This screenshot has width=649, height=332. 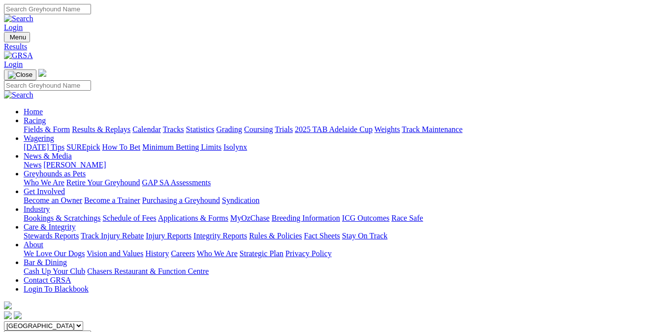 I want to click on span: Menu, so click(x=18, y=37).